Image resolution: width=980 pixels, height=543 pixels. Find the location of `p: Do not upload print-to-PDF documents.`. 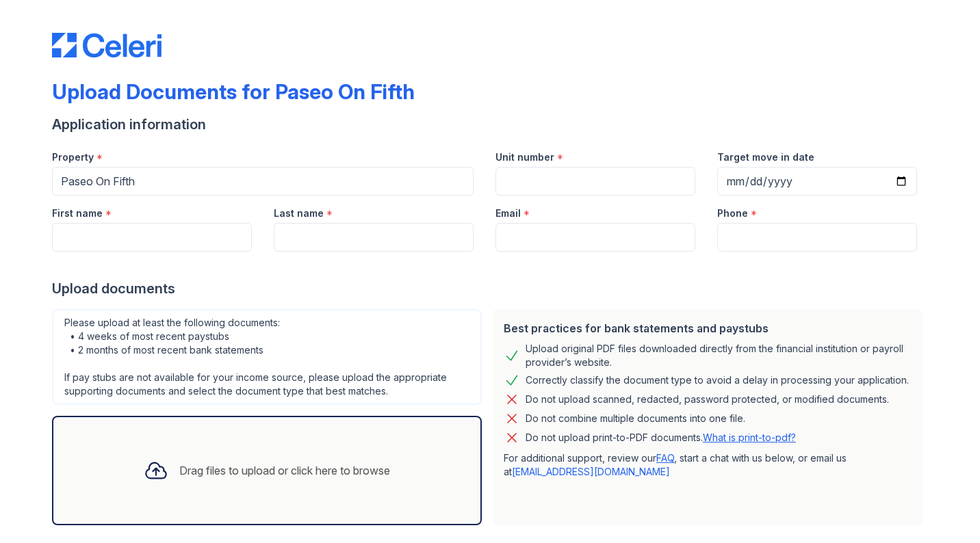

p: Do not upload print-to-PDF documents. is located at coordinates (661, 438).